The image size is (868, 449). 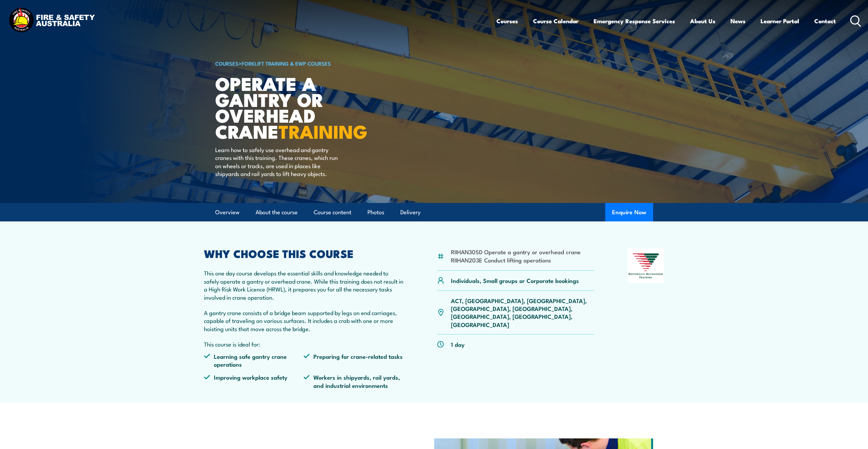 What do you see at coordinates (304, 321) in the screenshot?
I see `p: A gantry crane consists of a bridge beam supported by legs on end carriages, capable of traveling...` at bounding box center [304, 321].